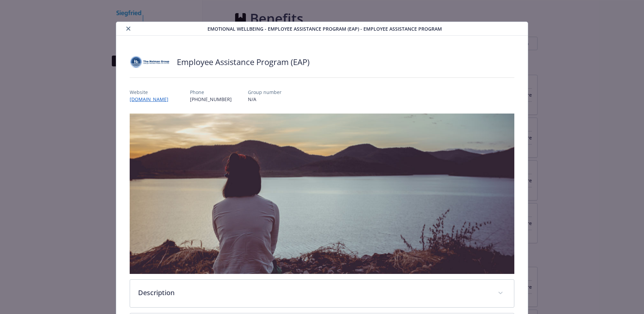 The height and width of the screenshot is (314, 644). Describe the element at coordinates (322, 194) in the screenshot. I see `img: banner` at that location.